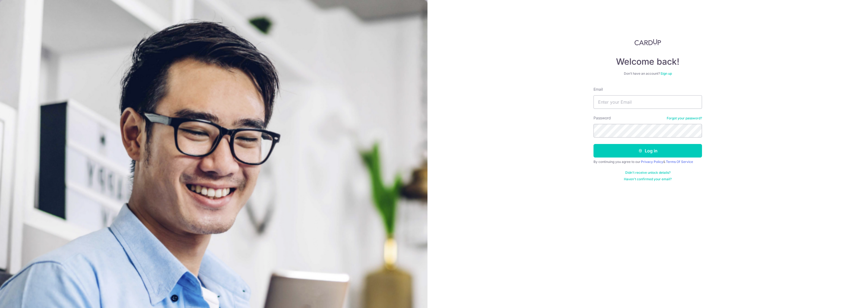 The height and width of the screenshot is (308, 868). Describe the element at coordinates (648, 162) in the screenshot. I see `div: By continuing you agree to our &` at that location.